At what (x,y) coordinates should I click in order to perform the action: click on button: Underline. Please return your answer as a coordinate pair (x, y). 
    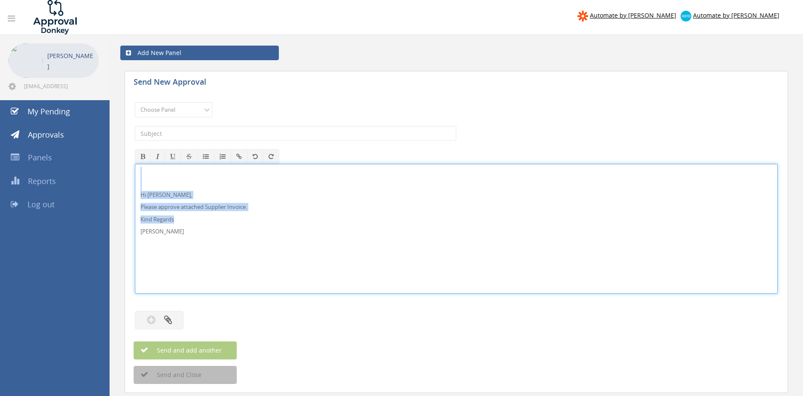
    Looking at the image, I should click on (173, 156).